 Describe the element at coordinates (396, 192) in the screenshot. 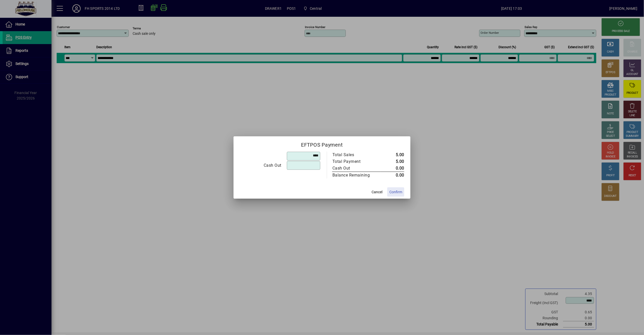

I see `span: Confirm` at that location.